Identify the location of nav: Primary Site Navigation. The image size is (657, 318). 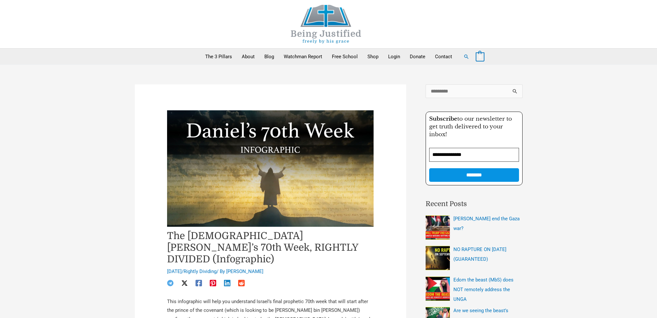
(329, 57).